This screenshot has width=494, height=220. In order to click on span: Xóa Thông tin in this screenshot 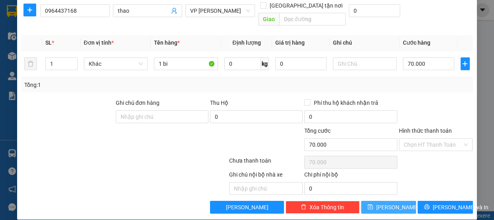, I will do `click(327, 207)`.